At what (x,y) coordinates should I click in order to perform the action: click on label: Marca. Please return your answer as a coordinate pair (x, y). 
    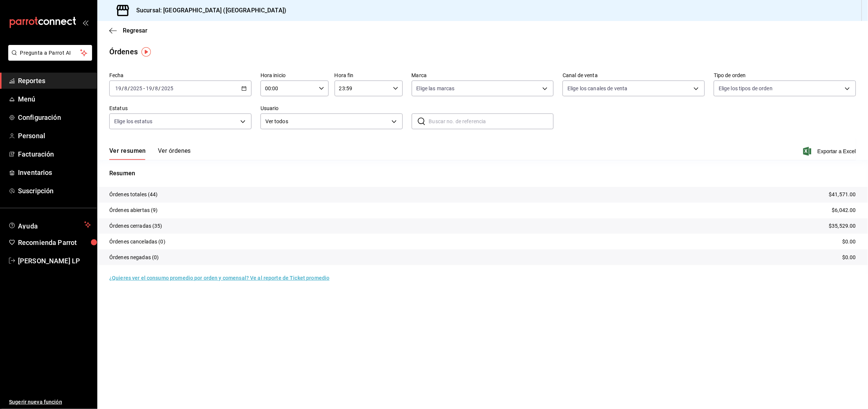
    Looking at the image, I should click on (483, 75).